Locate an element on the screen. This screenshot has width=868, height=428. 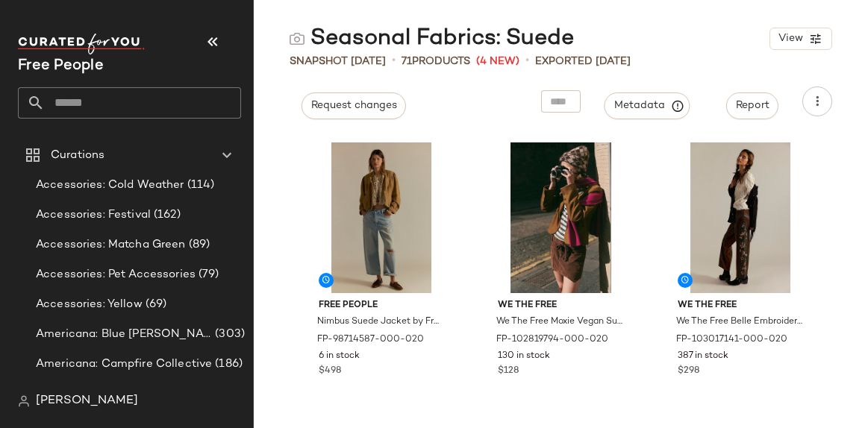
span: (4 New) is located at coordinates (498, 61).